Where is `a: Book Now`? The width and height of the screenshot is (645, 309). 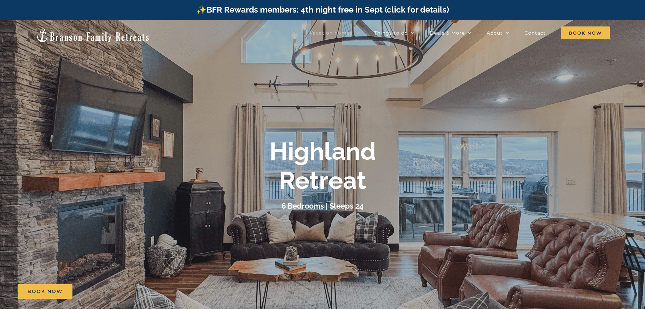 a: Book Now is located at coordinates (45, 291).